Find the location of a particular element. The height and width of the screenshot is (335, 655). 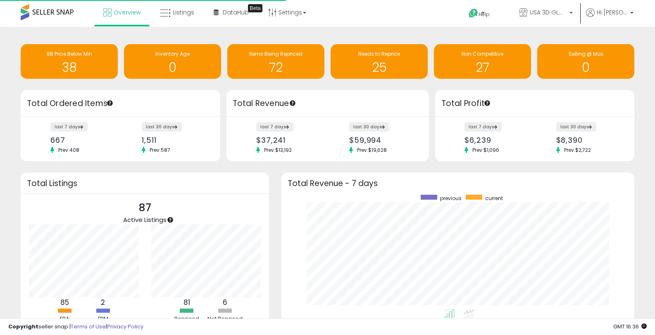

span: Items Being Repriced is located at coordinates (275, 54).